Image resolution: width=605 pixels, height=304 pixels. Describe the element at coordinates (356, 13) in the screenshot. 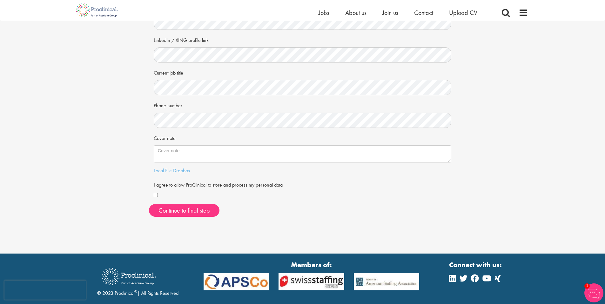

I see `a: About us` at that location.